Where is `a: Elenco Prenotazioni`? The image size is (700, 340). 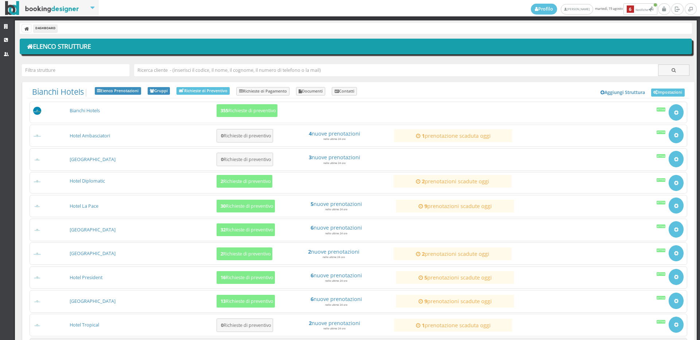 a: Elenco Prenotazioni is located at coordinates (118, 91).